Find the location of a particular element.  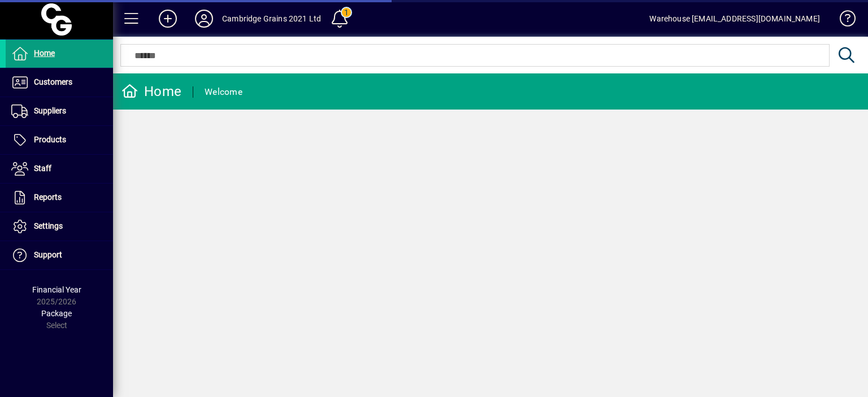

span: Products is located at coordinates (49, 139).